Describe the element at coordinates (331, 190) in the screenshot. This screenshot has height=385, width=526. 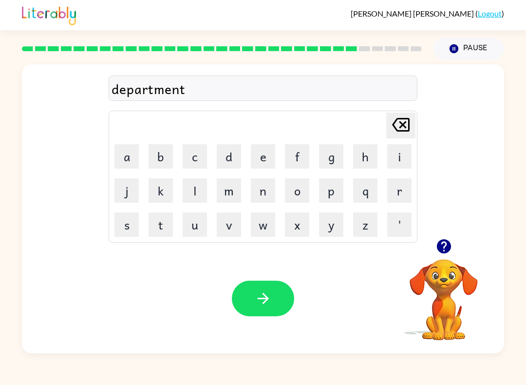
I see `button: p` at that location.